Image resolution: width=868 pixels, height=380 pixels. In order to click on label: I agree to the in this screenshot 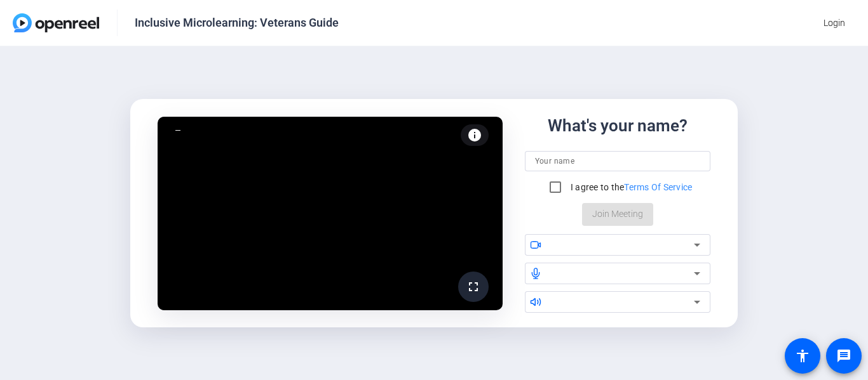, I will do `click(630, 187)`.